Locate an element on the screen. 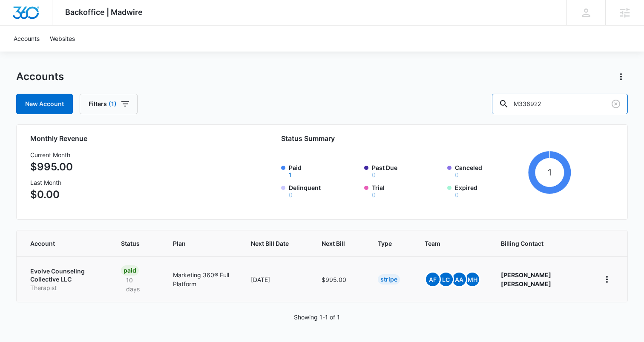 This screenshot has width=644, height=342. button: Actions is located at coordinates (621, 77).